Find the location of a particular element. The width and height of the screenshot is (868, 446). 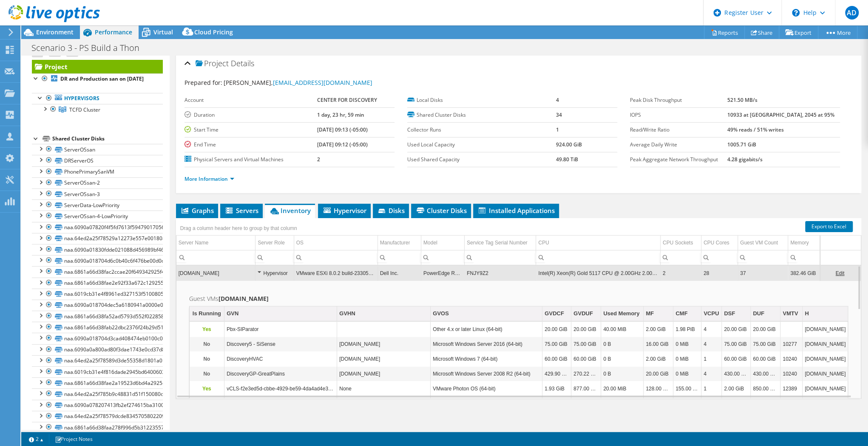

label: IOPS is located at coordinates (679, 115).